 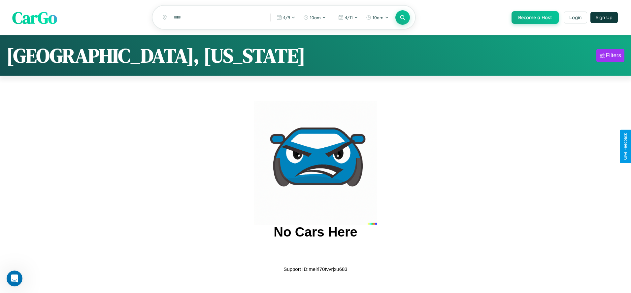 I want to click on button: Login, so click(x=575, y=17).